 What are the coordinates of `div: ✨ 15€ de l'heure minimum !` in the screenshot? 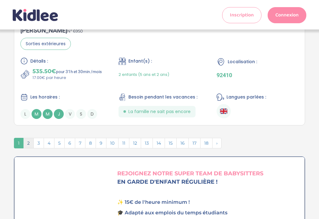 It's located at (208, 202).